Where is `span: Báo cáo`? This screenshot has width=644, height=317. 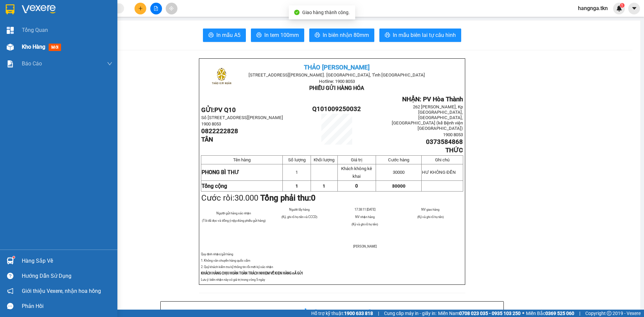
span: Báo cáo is located at coordinates (32, 63).